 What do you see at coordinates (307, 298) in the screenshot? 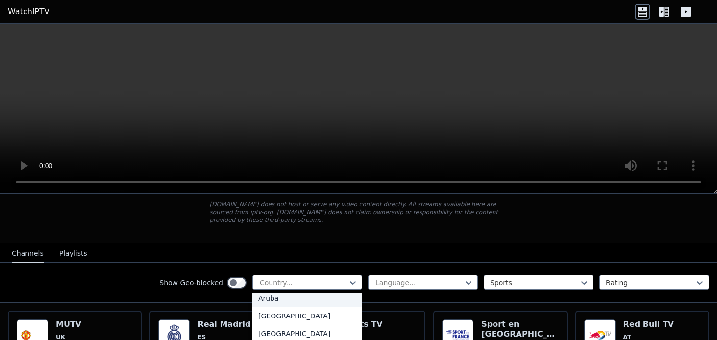
I see `div: Aruba` at bounding box center [307, 298].